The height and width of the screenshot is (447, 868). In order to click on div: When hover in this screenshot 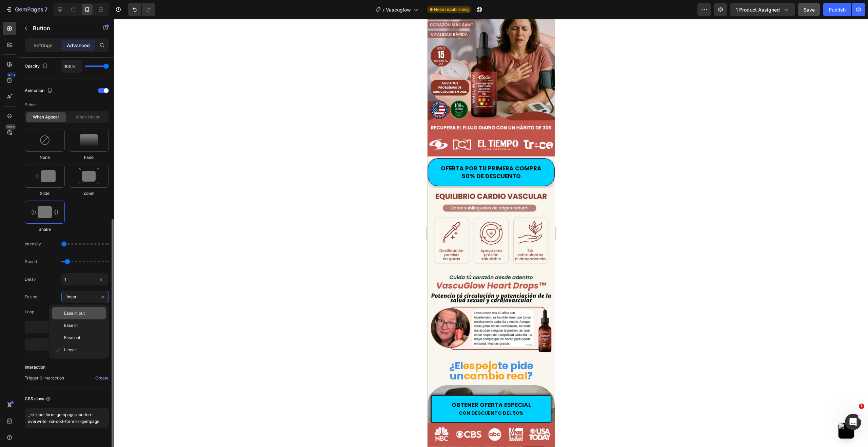, I will do `click(87, 117)`.